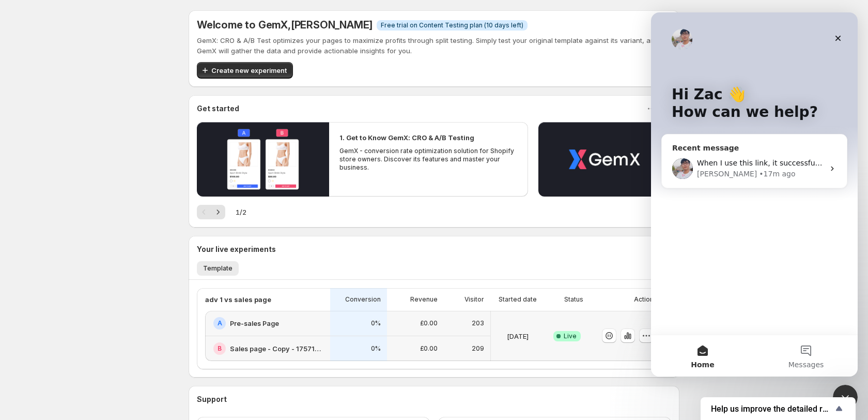 The width and height of the screenshot is (868, 420). What do you see at coordinates (218, 268) in the screenshot?
I see `span: Template` at bounding box center [218, 268].